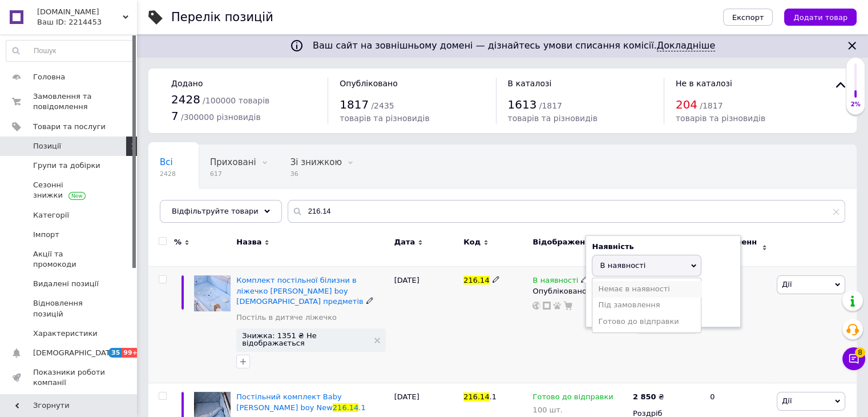 The height and width of the screenshot is (417, 868). What do you see at coordinates (115, 352) in the screenshot?
I see `span: 35` at bounding box center [115, 352].